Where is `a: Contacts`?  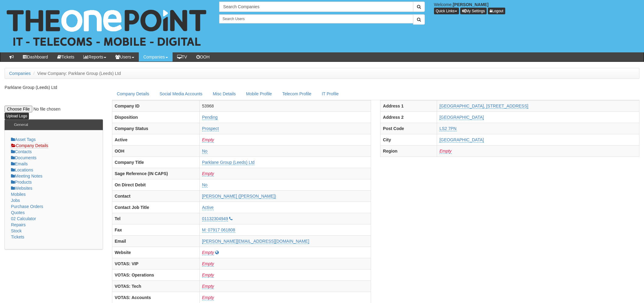 a: Contacts is located at coordinates (22, 152).